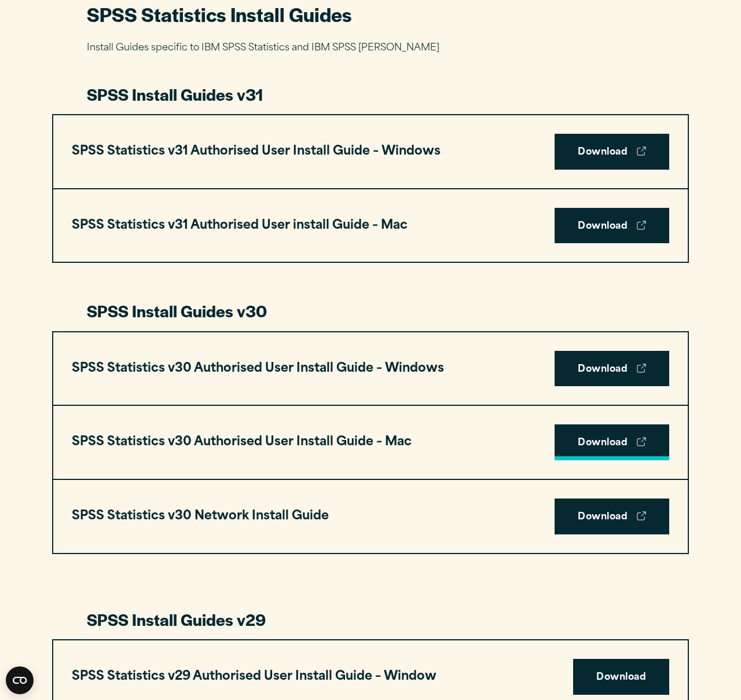  What do you see at coordinates (201, 516) in the screenshot?
I see `h3: SPSS Statistics v30 Network Install Guide` at bounding box center [201, 516].